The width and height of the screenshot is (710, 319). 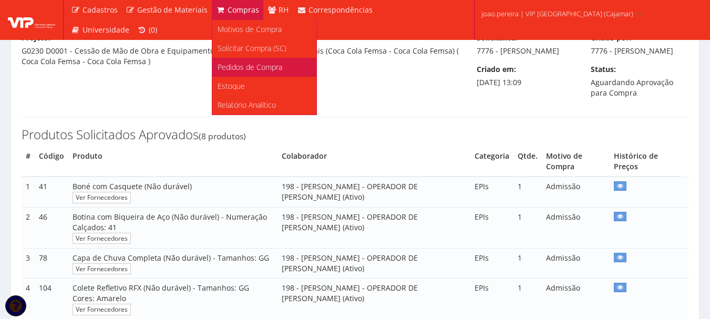 I want to click on span: Cadastros, so click(x=100, y=9).